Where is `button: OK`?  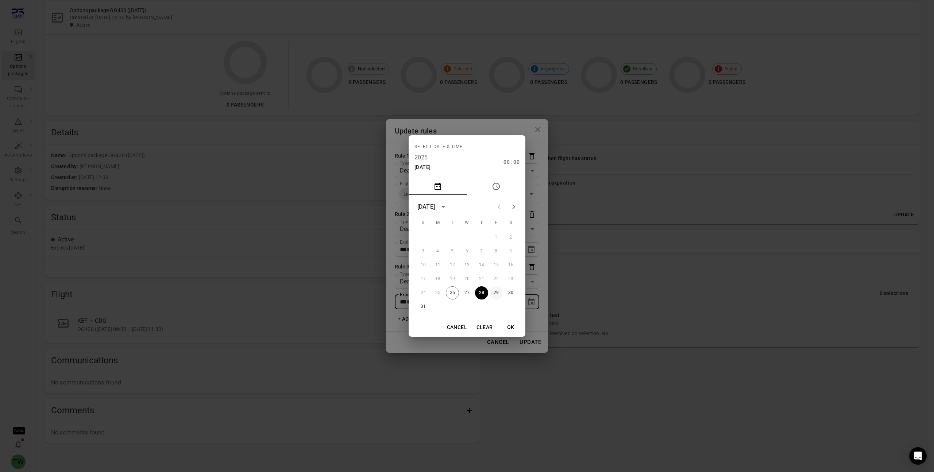 button: OK is located at coordinates (511, 327).